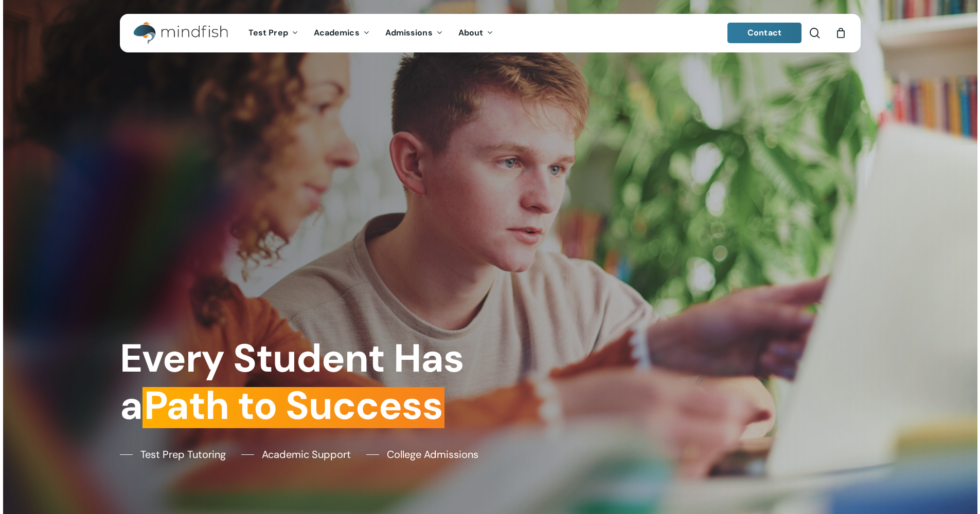 The width and height of the screenshot is (980, 514). What do you see at coordinates (422, 455) in the screenshot?
I see `a: College Admissions` at bounding box center [422, 455].